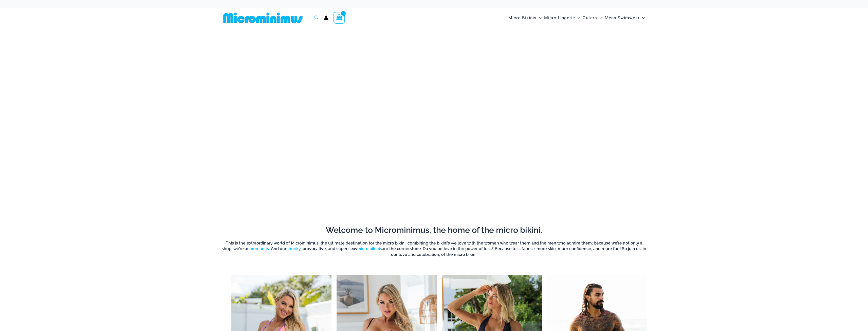 The width and height of the screenshot is (868, 331). What do you see at coordinates (263, 18) in the screenshot?
I see `img: MM SHOP LOGO FLAT` at bounding box center [263, 18].